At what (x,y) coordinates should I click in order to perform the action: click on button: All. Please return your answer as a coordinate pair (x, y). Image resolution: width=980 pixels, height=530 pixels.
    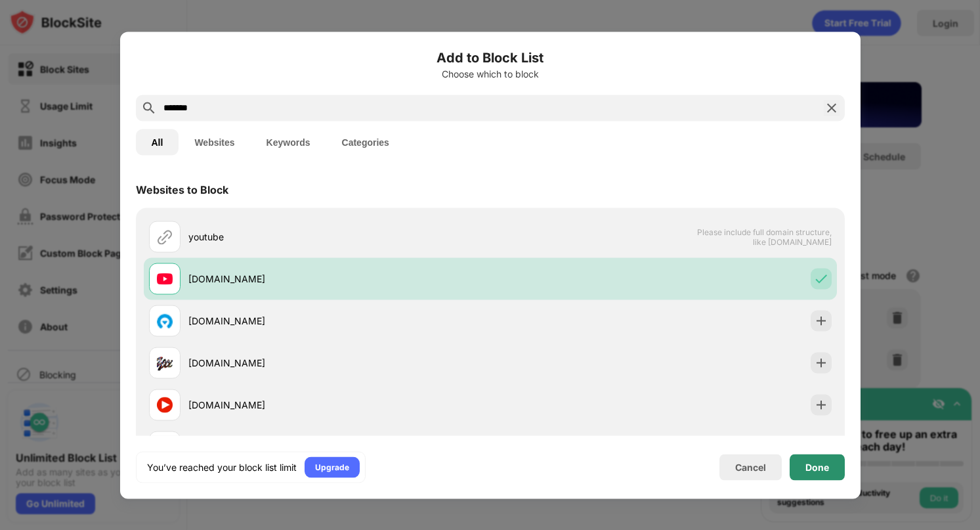
    Looking at the image, I should click on (157, 142).